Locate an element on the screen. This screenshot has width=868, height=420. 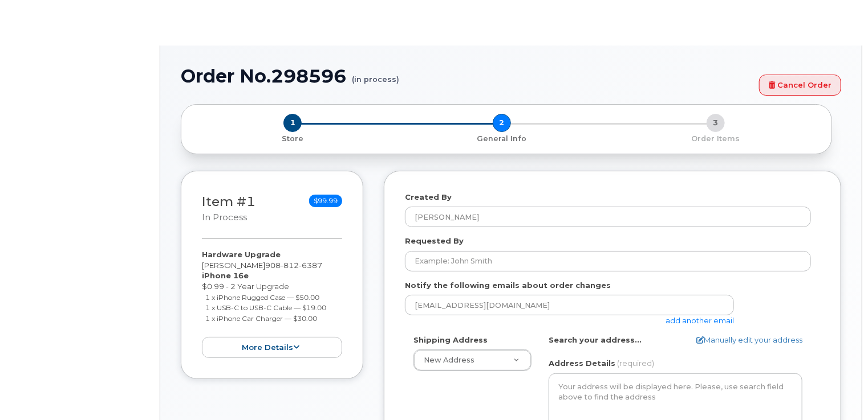
label: Search your address... is located at coordinates (595, 340).